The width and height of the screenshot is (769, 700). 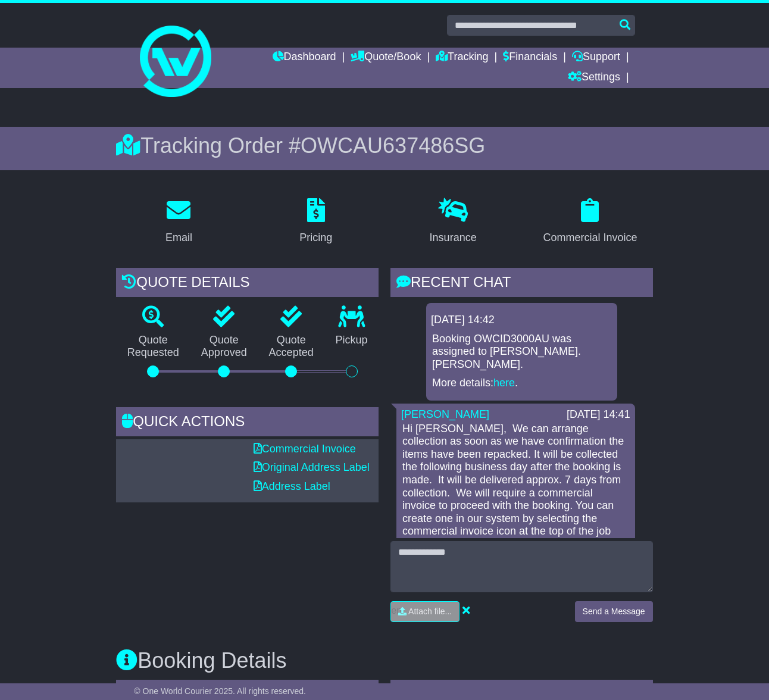 What do you see at coordinates (596, 57) in the screenshot?
I see `a: Support` at bounding box center [596, 57].